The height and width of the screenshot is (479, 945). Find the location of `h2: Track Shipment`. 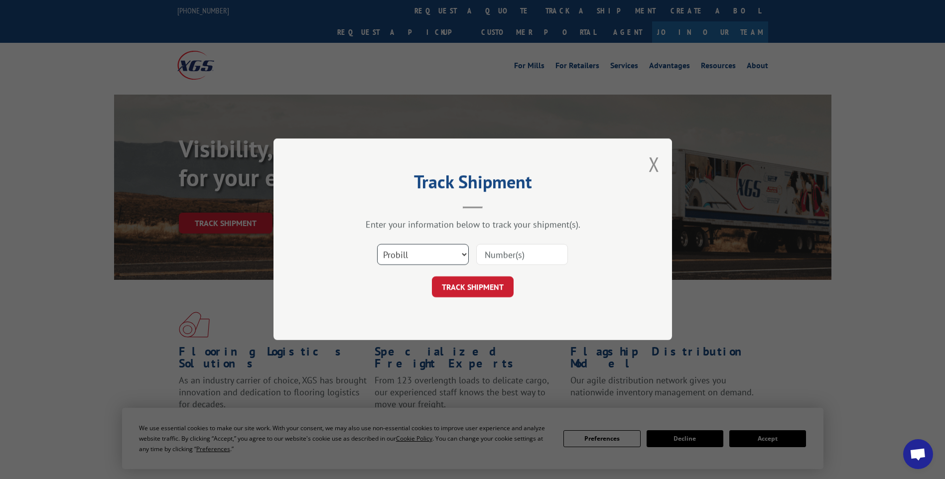

h2: Track Shipment is located at coordinates (473, 184).